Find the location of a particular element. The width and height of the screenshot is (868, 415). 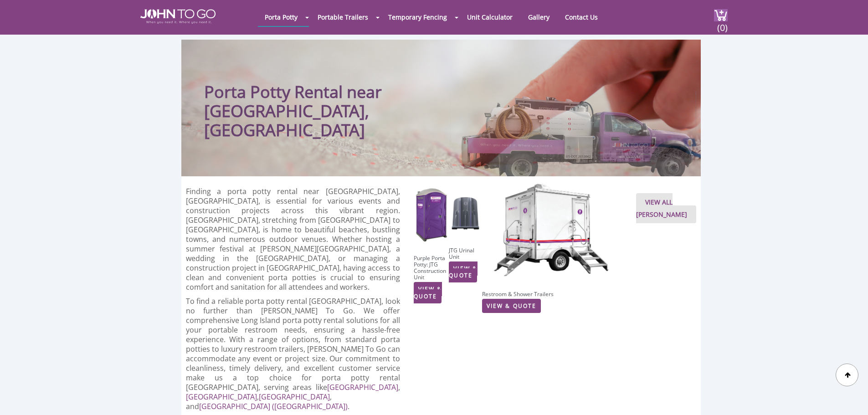

a: Purple Porta Potty: JTG Construction Unit is located at coordinates (430, 268).